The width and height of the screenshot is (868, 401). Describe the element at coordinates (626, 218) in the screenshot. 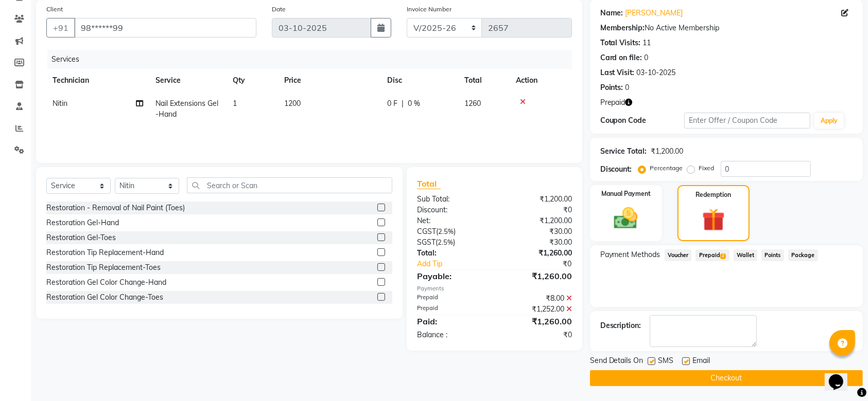

I see `img: _cash.svg` at that location.